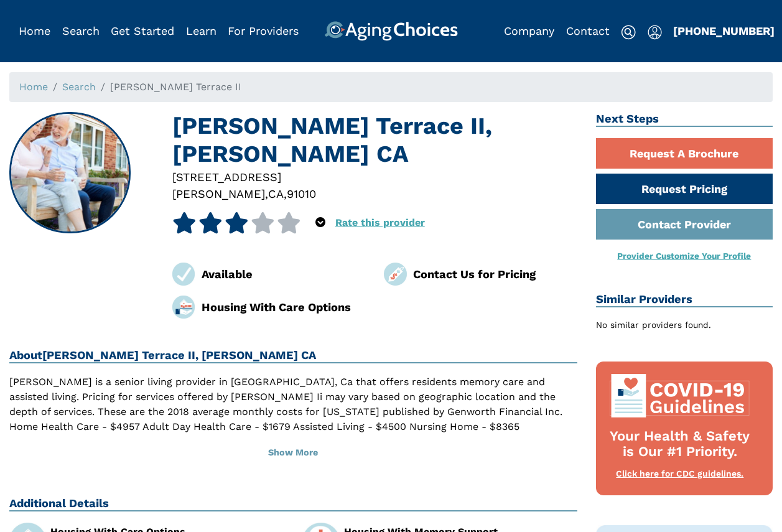 The image size is (782, 532). What do you see at coordinates (142, 31) in the screenshot?
I see `a: Get Started` at bounding box center [142, 31].